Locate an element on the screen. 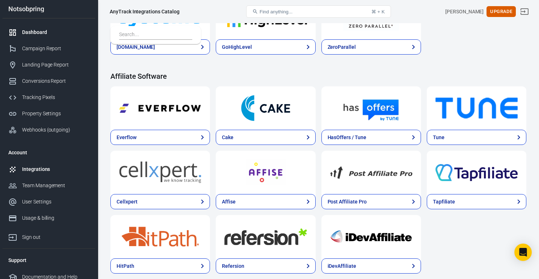 The image size is (539, 279). div: Open Intercom Messenger is located at coordinates (523, 253).